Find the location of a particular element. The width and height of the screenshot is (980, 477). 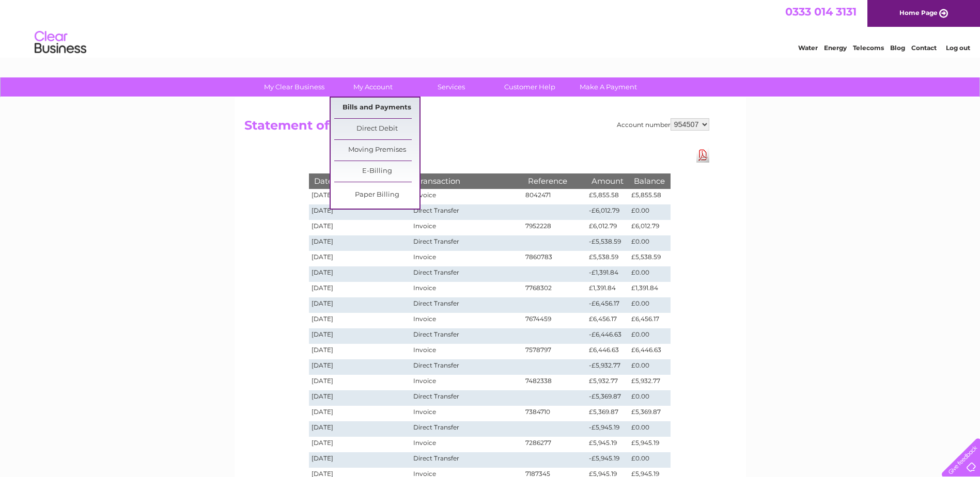

td: £5,369.87 is located at coordinates (608, 413).